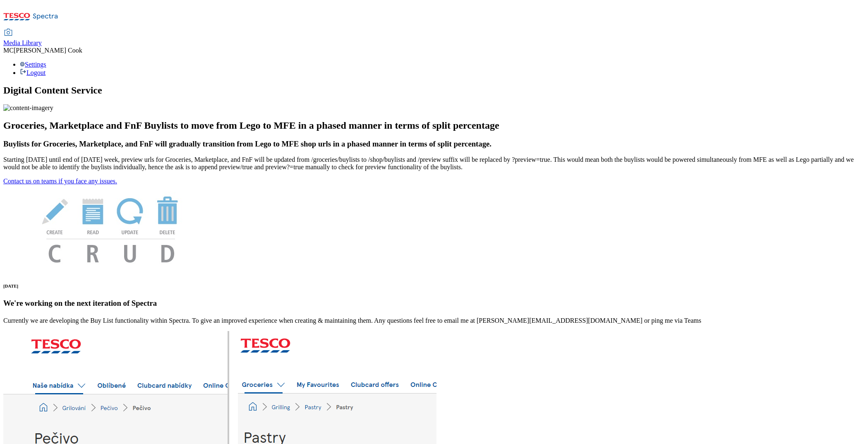  What do you see at coordinates (8, 50) in the screenshot?
I see `span: MC` at bounding box center [8, 50].